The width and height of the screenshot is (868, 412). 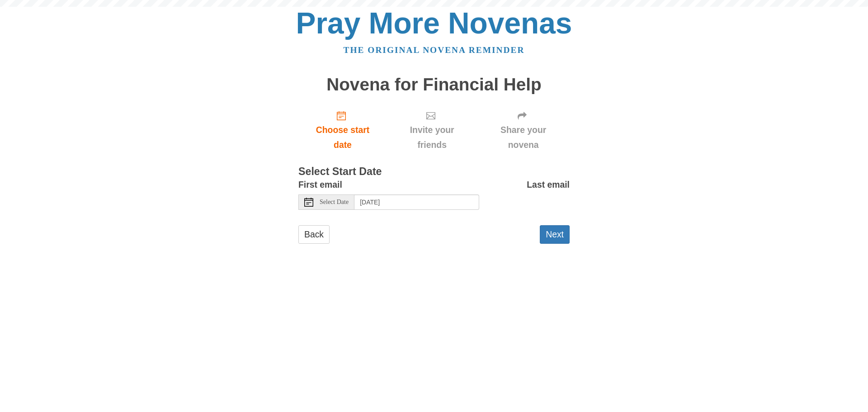 What do you see at coordinates (555, 234) in the screenshot?
I see `button: Next` at bounding box center [555, 234].